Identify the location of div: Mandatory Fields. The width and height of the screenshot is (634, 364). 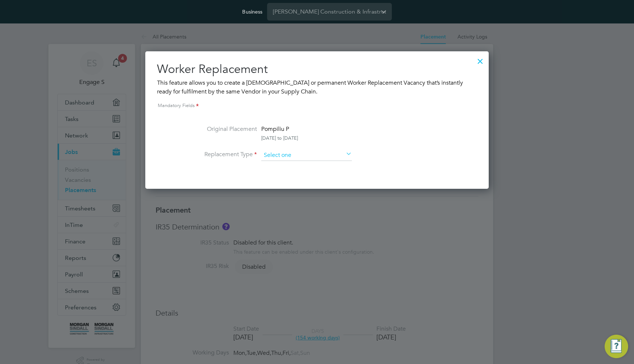
(317, 106).